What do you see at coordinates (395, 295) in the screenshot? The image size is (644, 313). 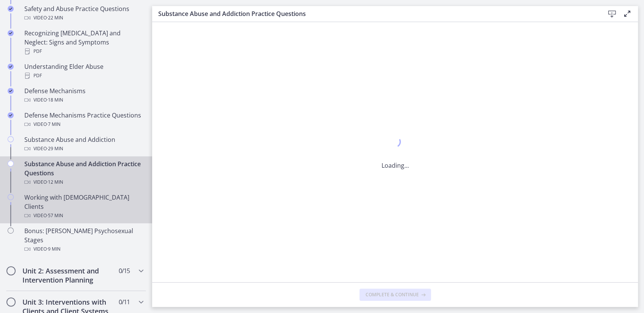 I see `button: Complete & continue` at bounding box center [395, 295].